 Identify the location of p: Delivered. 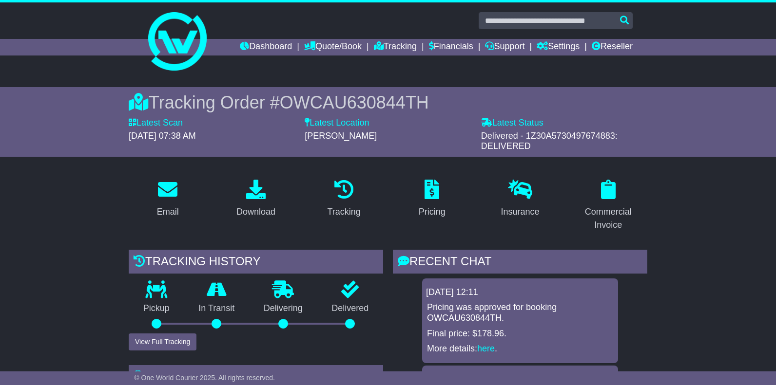
(350, 309).